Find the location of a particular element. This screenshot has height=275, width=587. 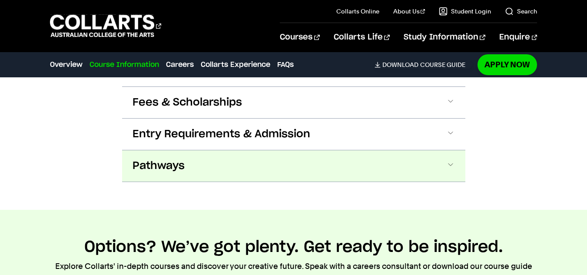

span: Pathways is located at coordinates (158, 166).